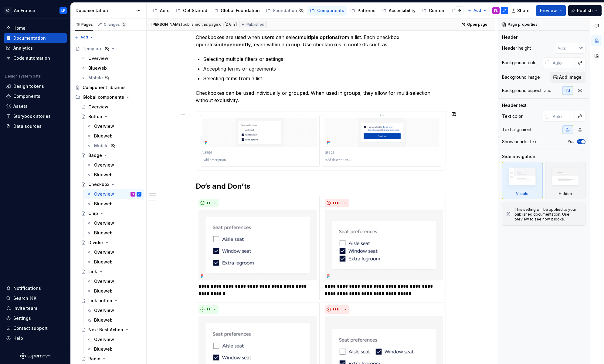  Describe the element at coordinates (84, 37) in the screenshot. I see `button: Add` at that location.